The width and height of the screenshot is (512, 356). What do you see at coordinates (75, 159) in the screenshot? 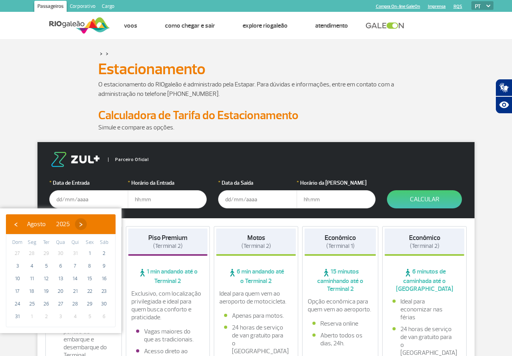
I see `img: logo-zul.png` at bounding box center [75, 159].